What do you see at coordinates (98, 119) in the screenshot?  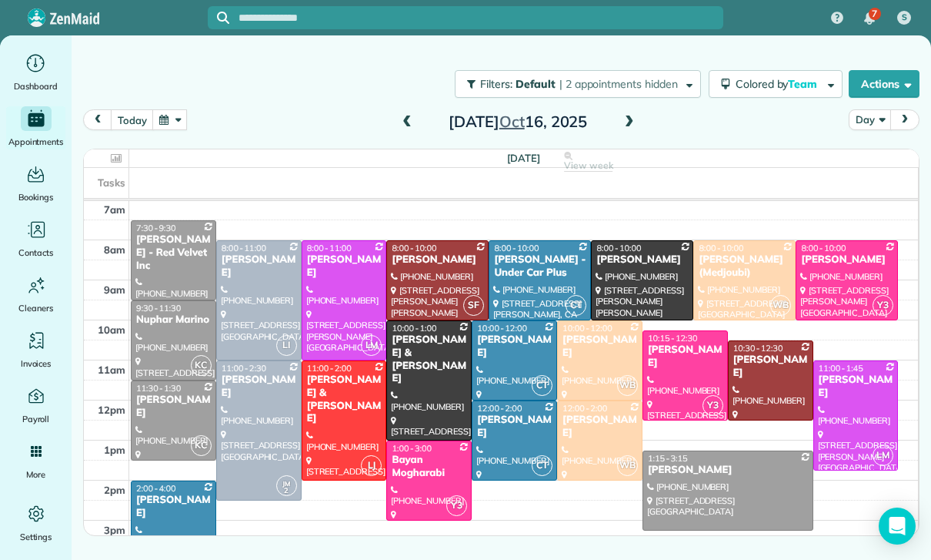 I see `button: prev` at bounding box center [98, 119].